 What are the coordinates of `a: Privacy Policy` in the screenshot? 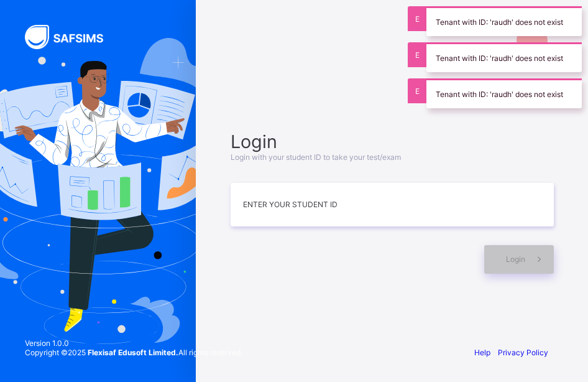 It's located at (522, 352).